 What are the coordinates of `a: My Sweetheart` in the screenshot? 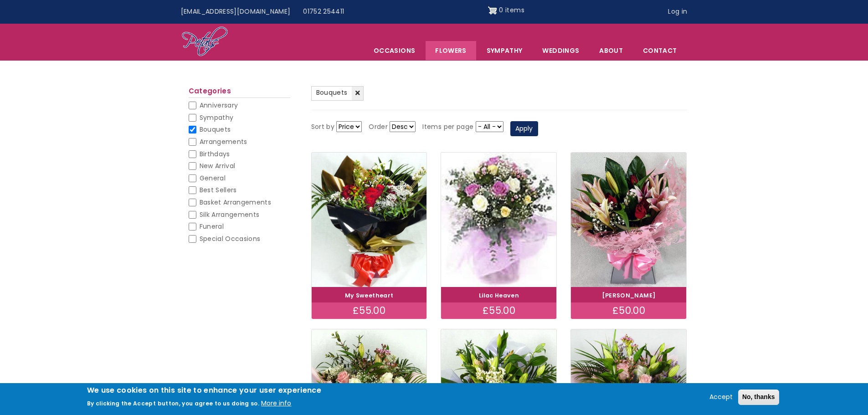 It's located at (369, 295).